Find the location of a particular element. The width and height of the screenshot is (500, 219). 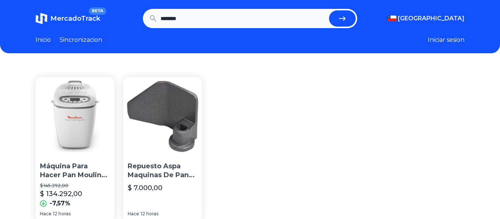

p: -7,57% is located at coordinates (60, 204).